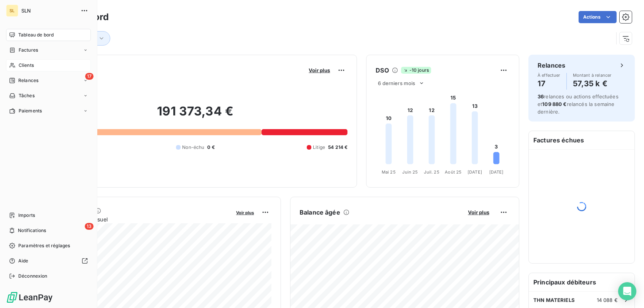  Describe the element at coordinates (627, 291) in the screenshot. I see `div: Open Intercom Messenger` at that location.